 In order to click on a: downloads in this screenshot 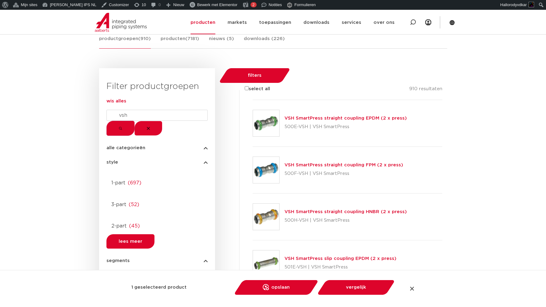, I will do `click(316, 22)`.